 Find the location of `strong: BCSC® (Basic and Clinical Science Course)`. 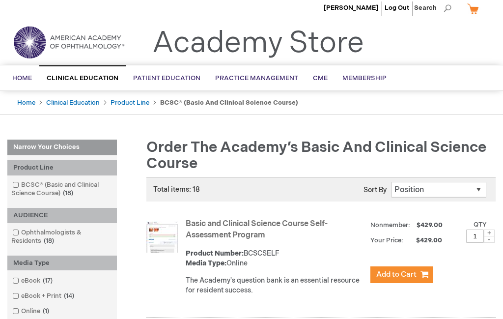

strong: BCSC® (Basic and Clinical Science Course) is located at coordinates (229, 103).